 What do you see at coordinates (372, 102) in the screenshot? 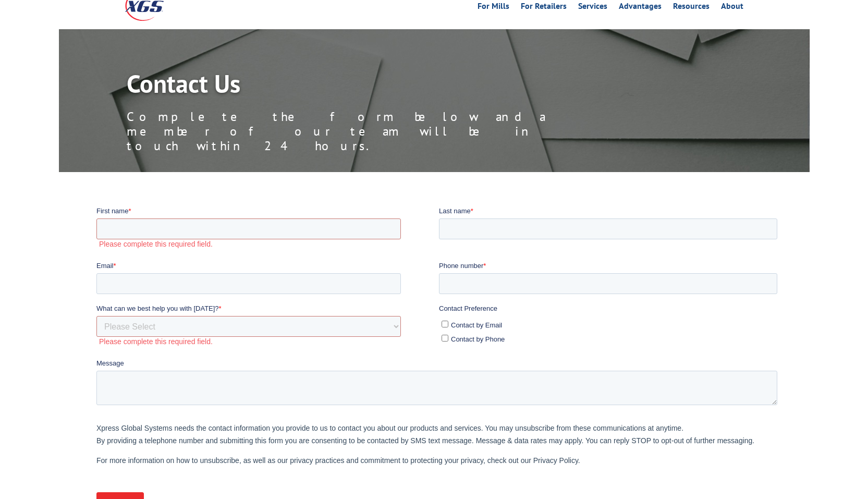
I see `span: Contact Preference` at bounding box center [372, 102].